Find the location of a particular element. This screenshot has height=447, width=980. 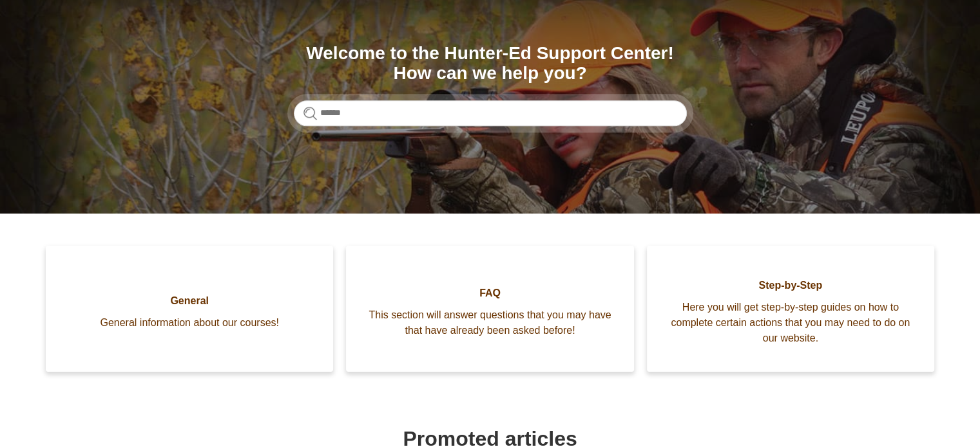

input: Search is located at coordinates (490, 113).